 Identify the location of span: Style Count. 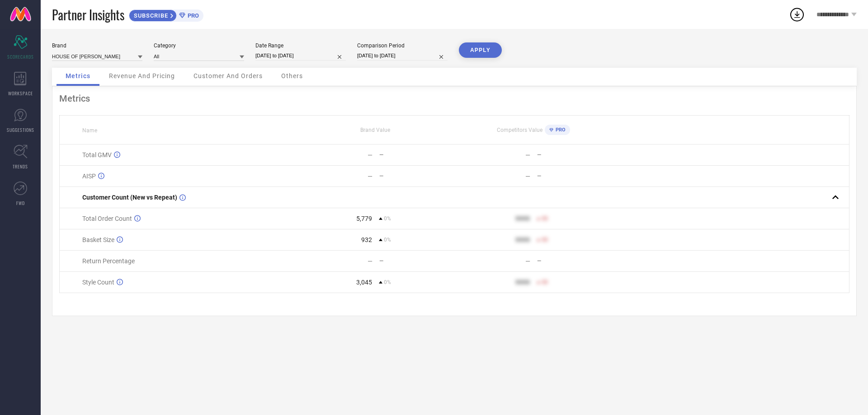
(98, 282).